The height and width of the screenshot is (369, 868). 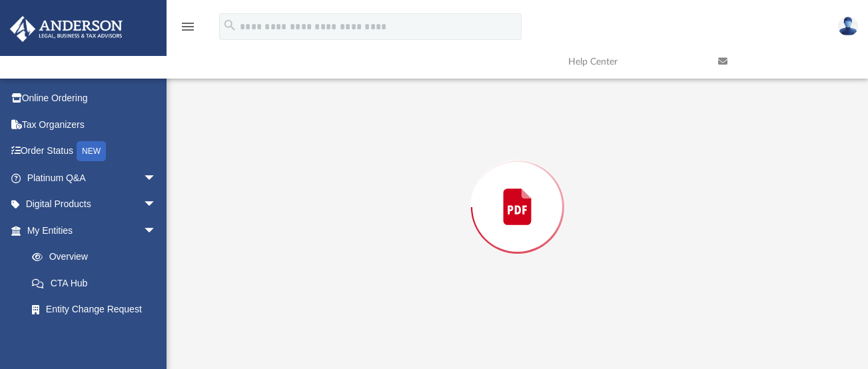 I want to click on img: User Pic, so click(x=848, y=26).